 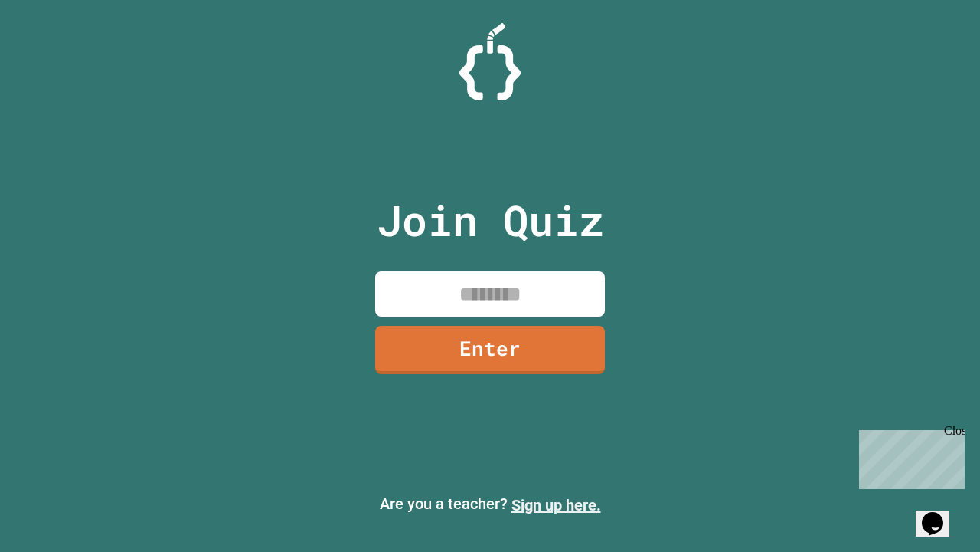 I want to click on div: Chat with us now!Close, so click(x=56, y=51).